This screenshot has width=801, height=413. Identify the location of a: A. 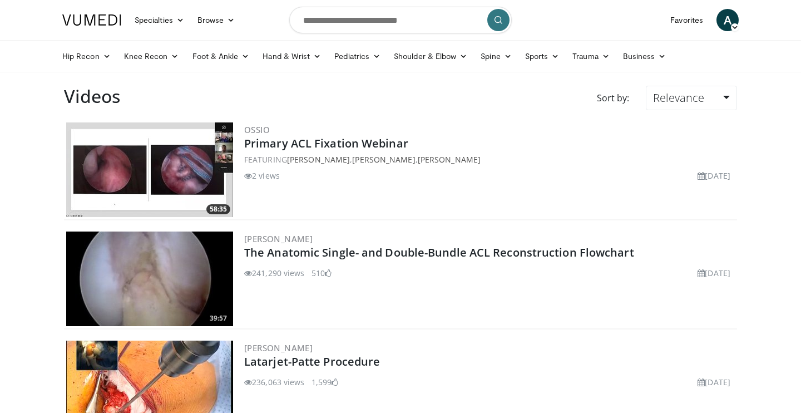
(728, 20).